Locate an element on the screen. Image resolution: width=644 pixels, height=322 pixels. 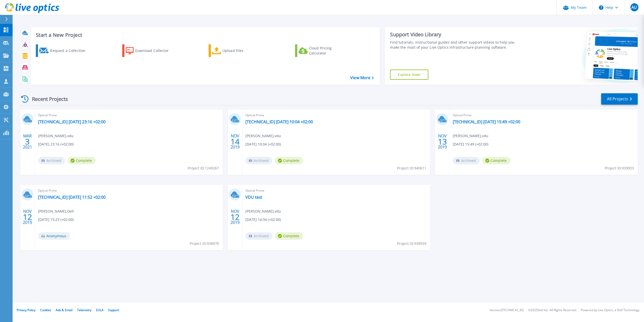
div: Support Video Library is located at coordinates (455, 35).